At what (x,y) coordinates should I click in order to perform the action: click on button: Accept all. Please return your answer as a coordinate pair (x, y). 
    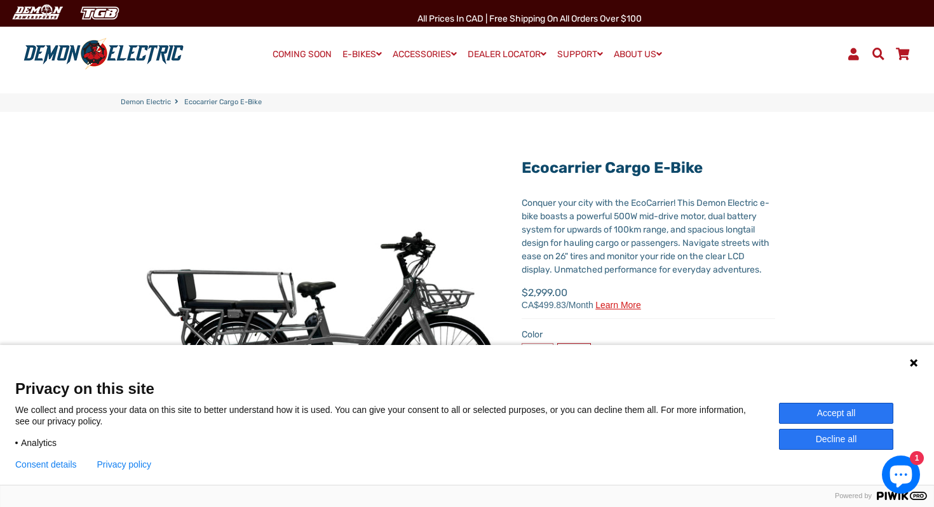
    Looking at the image, I should click on (837, 413).